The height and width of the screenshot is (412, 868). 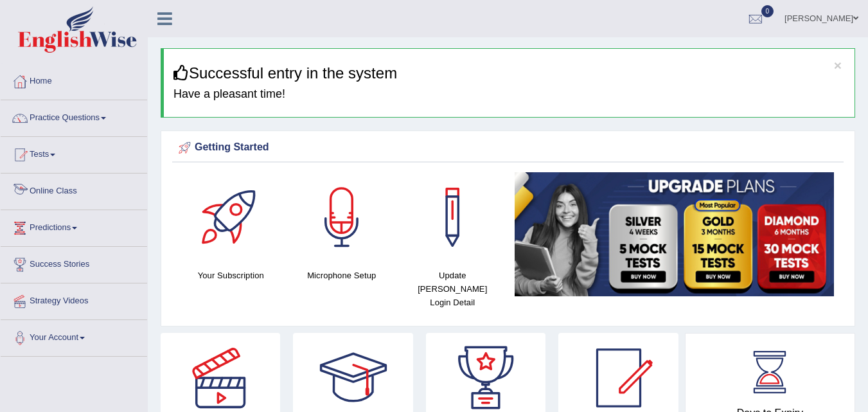 What do you see at coordinates (230, 275) in the screenshot?
I see `h4: Your Subscription` at bounding box center [230, 275].